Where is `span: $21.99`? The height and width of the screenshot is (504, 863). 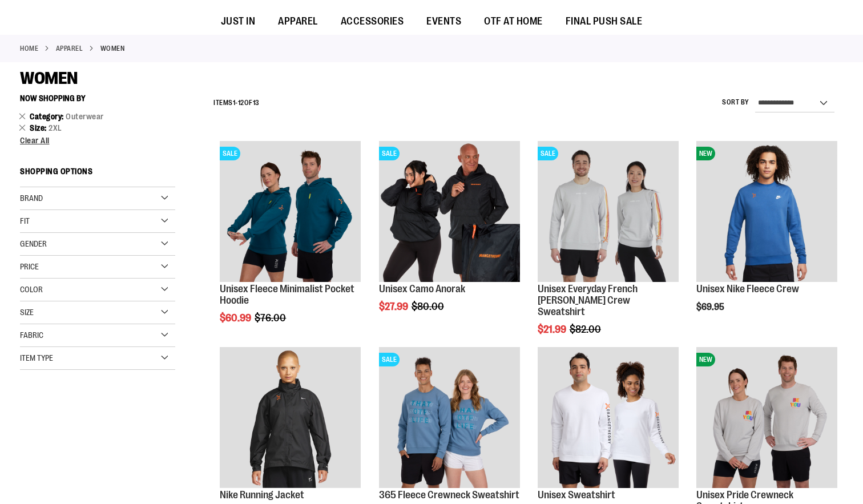
span: $21.99 is located at coordinates (553, 330).